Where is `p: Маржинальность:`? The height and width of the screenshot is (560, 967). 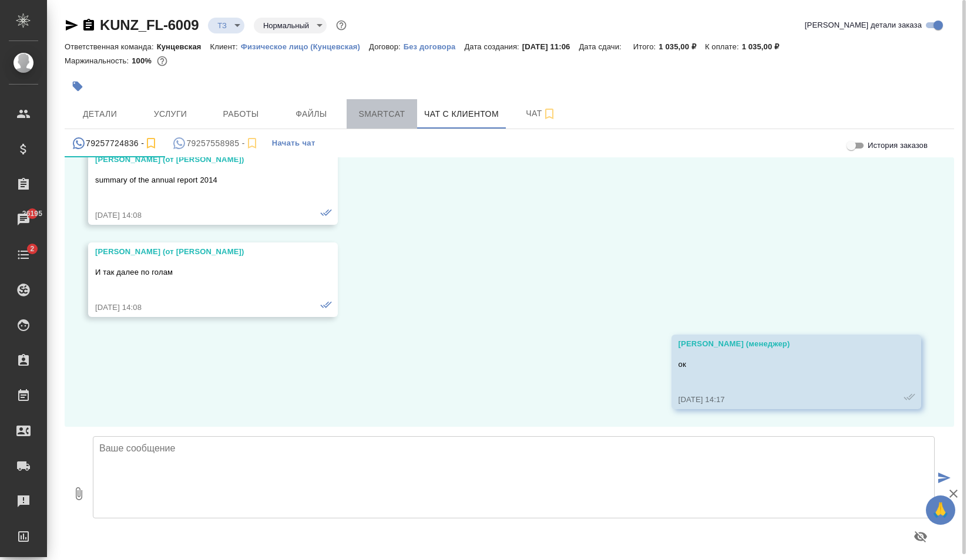
p: Маржинальность: is located at coordinates (98, 61).